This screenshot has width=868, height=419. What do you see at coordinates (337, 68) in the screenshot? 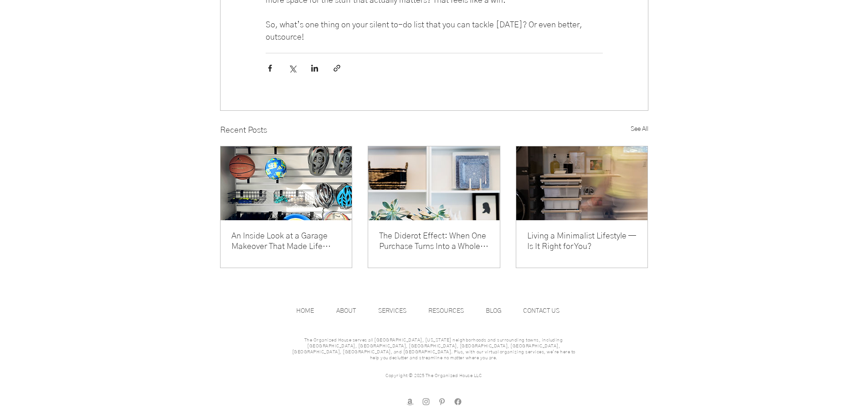
I see `button: Share via link` at bounding box center [337, 68].